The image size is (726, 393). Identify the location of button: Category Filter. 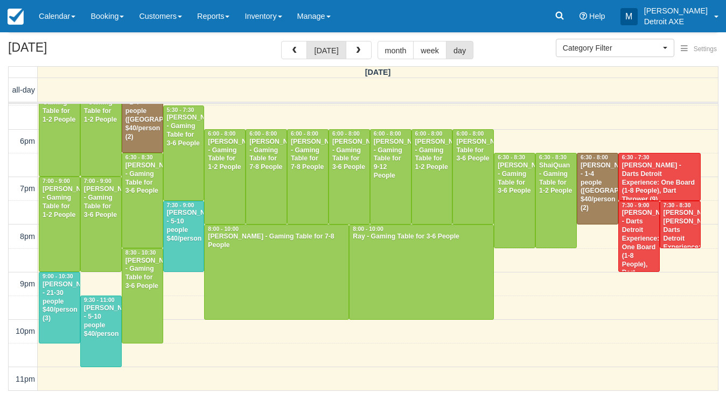
(615, 48).